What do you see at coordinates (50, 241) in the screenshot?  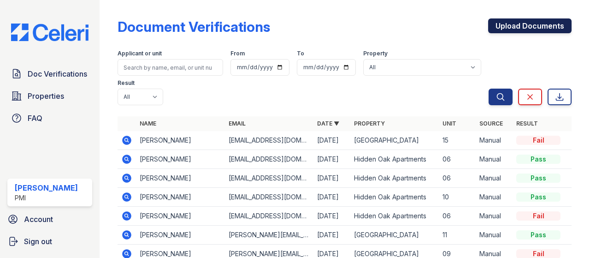 I see `a: Sign out` at bounding box center [50, 241].